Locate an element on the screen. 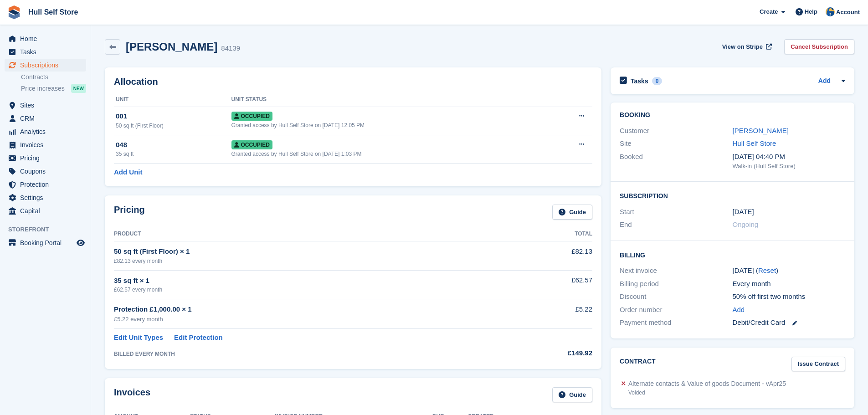 The image size is (868, 415). h2: Subscription is located at coordinates (732, 196).